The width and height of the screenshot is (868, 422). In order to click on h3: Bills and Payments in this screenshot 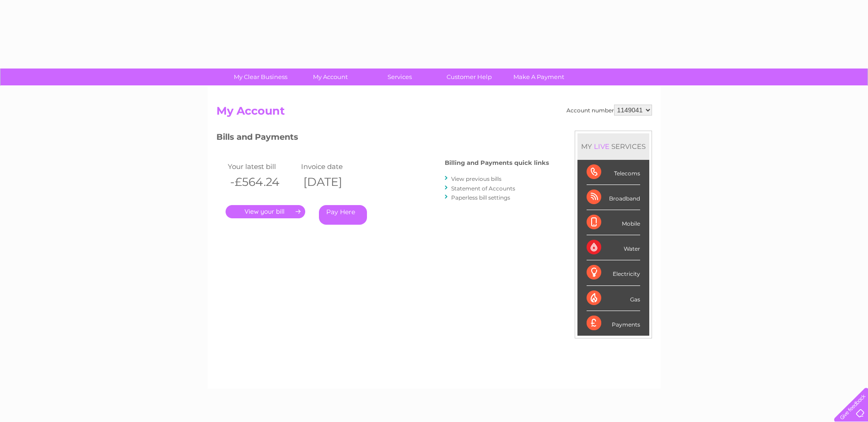, I will do `click(382, 138)`.